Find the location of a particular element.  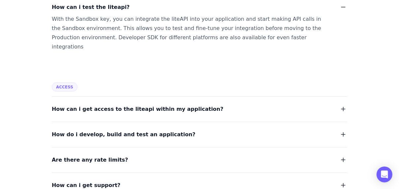

button: How do i develop, build and test an application? is located at coordinates (199, 134).